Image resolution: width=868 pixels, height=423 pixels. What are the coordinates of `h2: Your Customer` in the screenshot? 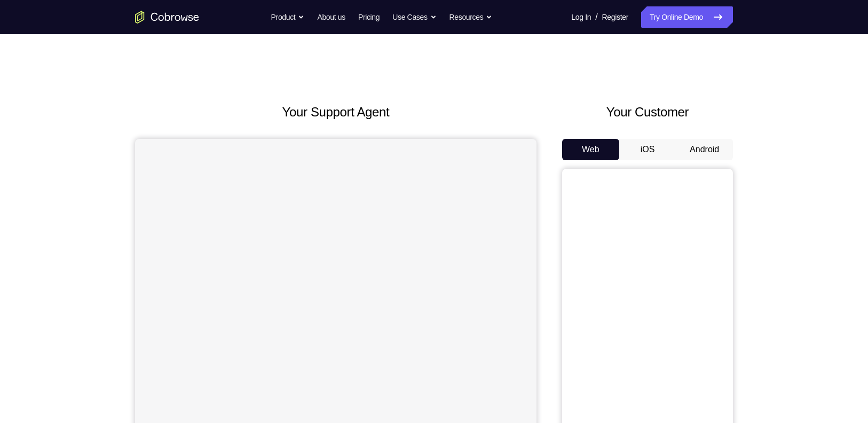 It's located at (648, 112).